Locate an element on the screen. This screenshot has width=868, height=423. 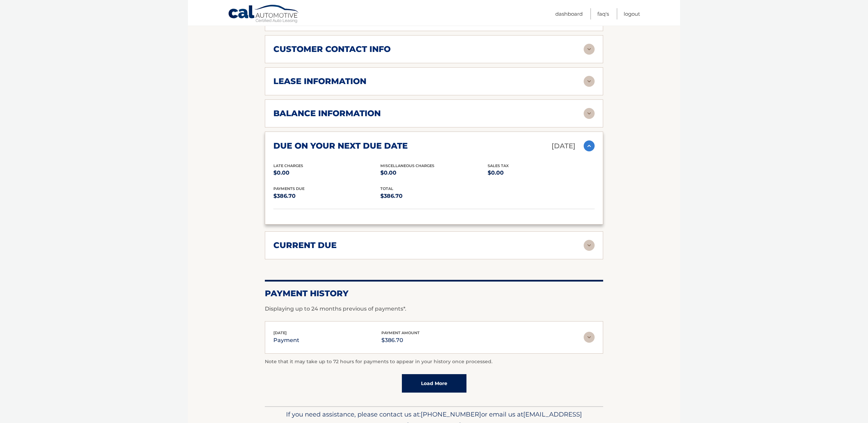
span: total is located at coordinates (387, 189).